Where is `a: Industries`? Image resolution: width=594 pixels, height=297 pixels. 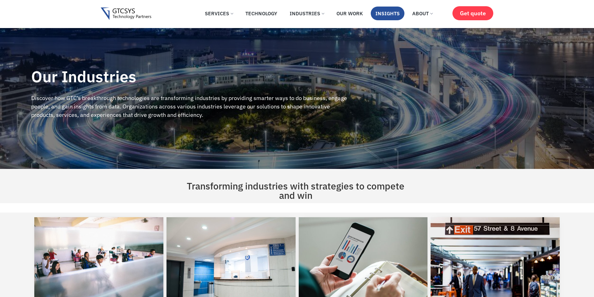
a: Industries is located at coordinates (307, 13).